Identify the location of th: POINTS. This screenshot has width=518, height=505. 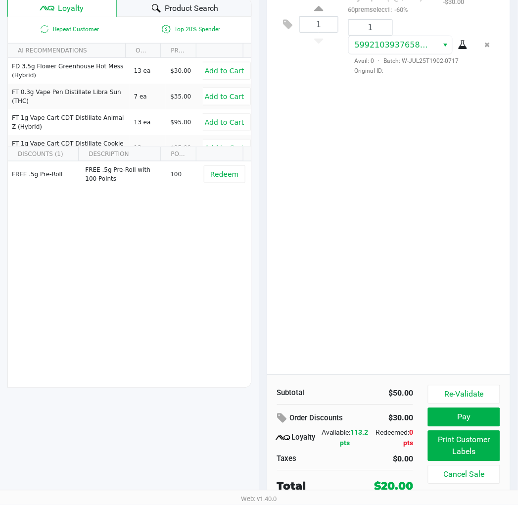
(178, 154).